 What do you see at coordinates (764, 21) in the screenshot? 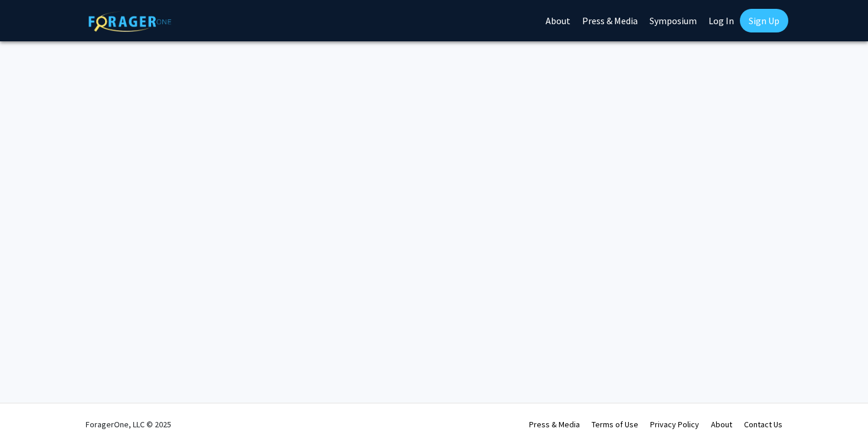
I see `a: Sign Up` at bounding box center [764, 21].